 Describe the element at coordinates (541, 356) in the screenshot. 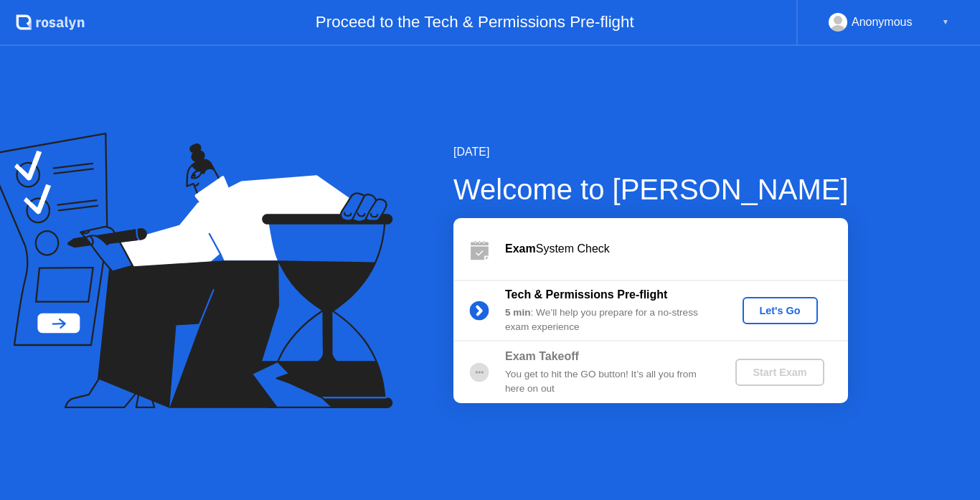

I see `b: Exam Takeoff` at that location.